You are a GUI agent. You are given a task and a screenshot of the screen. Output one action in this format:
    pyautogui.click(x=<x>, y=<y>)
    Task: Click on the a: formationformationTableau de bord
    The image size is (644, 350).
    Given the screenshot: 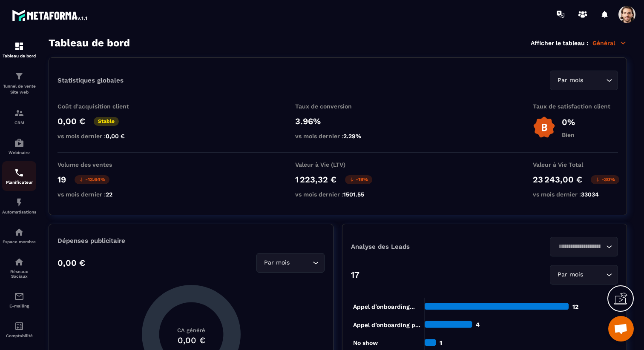 What is the action you would take?
    pyautogui.click(x=19, y=50)
    